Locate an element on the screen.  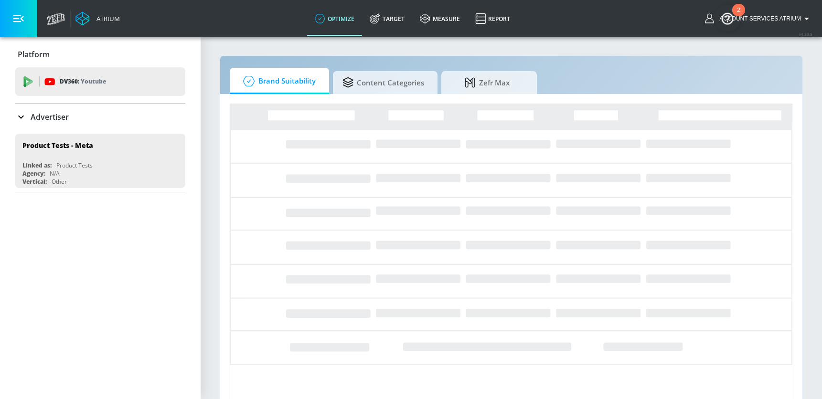
span: Zefr Max is located at coordinates (487, 83).